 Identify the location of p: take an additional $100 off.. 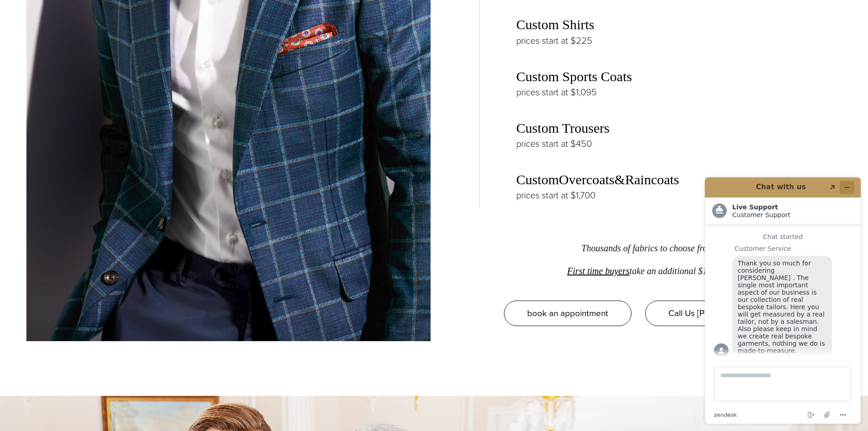
(649, 271).